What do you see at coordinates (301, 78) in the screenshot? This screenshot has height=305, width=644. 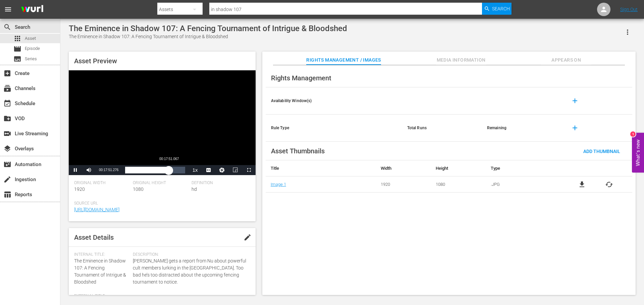 I see `span: Rights Management` at bounding box center [301, 78].